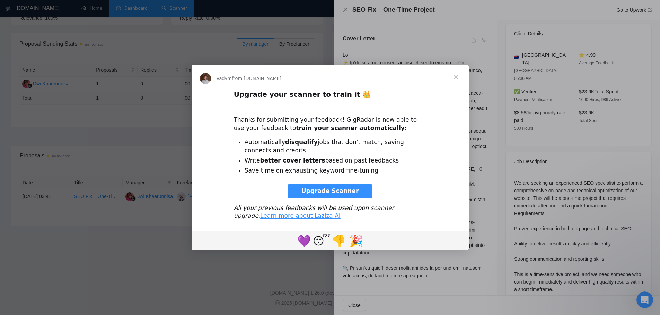  I want to click on img: Profile image for Vadym, so click(205, 79).